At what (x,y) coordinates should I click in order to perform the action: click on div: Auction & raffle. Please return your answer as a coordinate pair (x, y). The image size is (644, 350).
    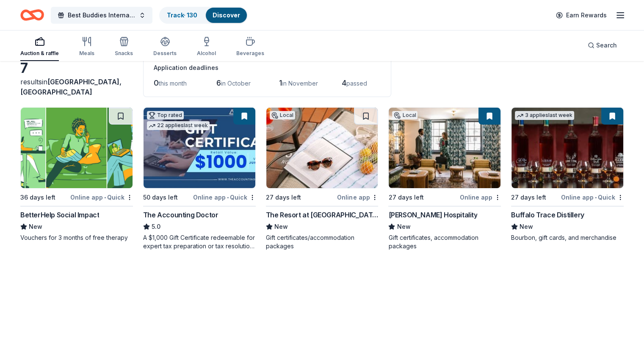
    Looking at the image, I should click on (39, 53).